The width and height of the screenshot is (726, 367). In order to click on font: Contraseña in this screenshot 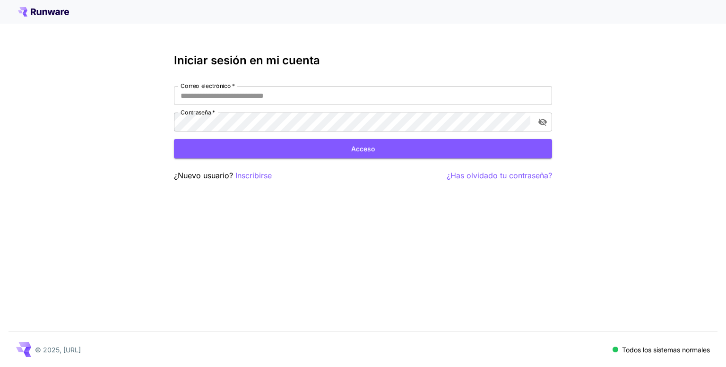, I will do `click(196, 112)`.